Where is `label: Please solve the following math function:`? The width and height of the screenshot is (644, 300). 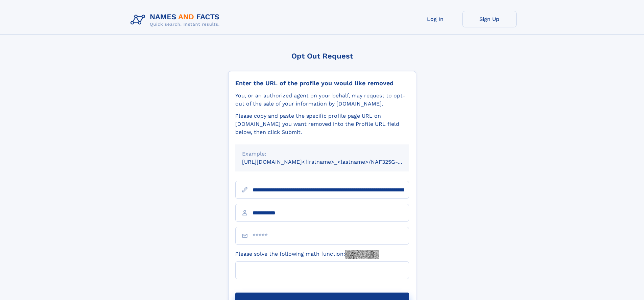
label: Please solve the following math function: is located at coordinates (307, 255).